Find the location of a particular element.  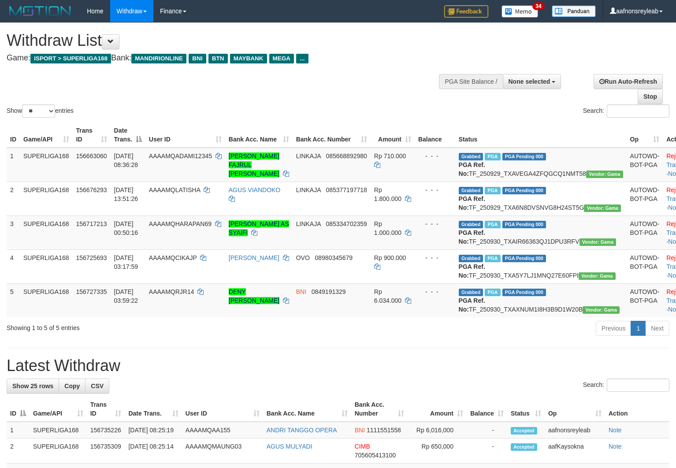

td: 156735309 is located at coordinates (106, 451).